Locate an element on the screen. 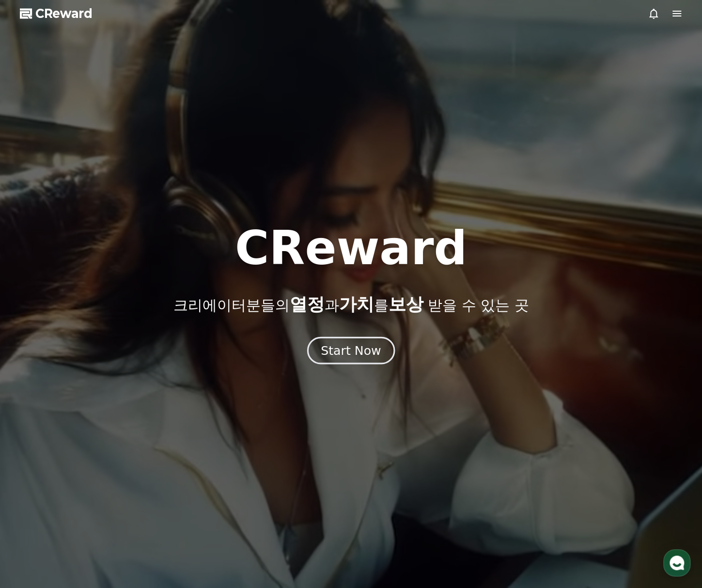  h1: CReward is located at coordinates (351, 248).